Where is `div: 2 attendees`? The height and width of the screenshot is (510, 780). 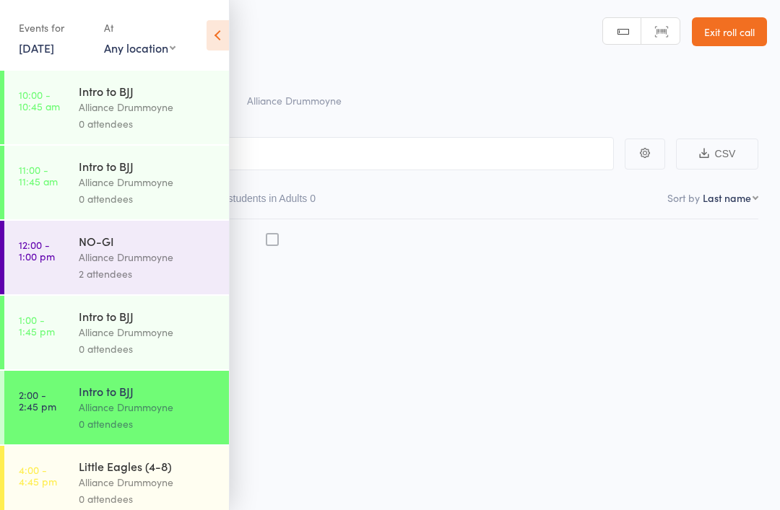 div: 2 attendees is located at coordinates (147, 274).